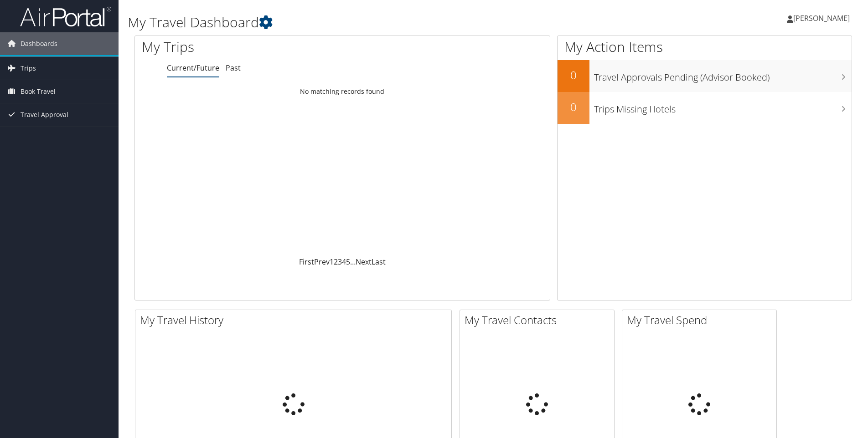  Describe the element at coordinates (705, 47) in the screenshot. I see `h1: My Action Items` at that location.